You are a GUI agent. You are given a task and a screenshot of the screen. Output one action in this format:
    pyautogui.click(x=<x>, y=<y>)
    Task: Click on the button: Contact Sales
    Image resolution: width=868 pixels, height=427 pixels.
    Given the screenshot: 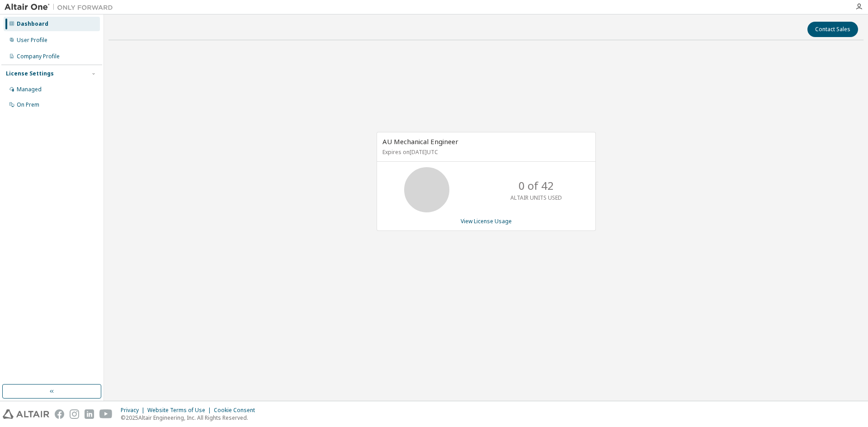 What is the action you would take?
    pyautogui.click(x=833, y=30)
    